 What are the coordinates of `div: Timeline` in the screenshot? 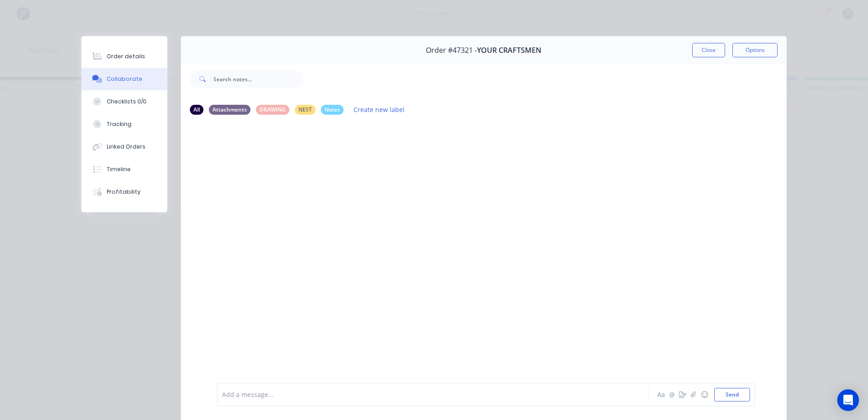 It's located at (118, 169).